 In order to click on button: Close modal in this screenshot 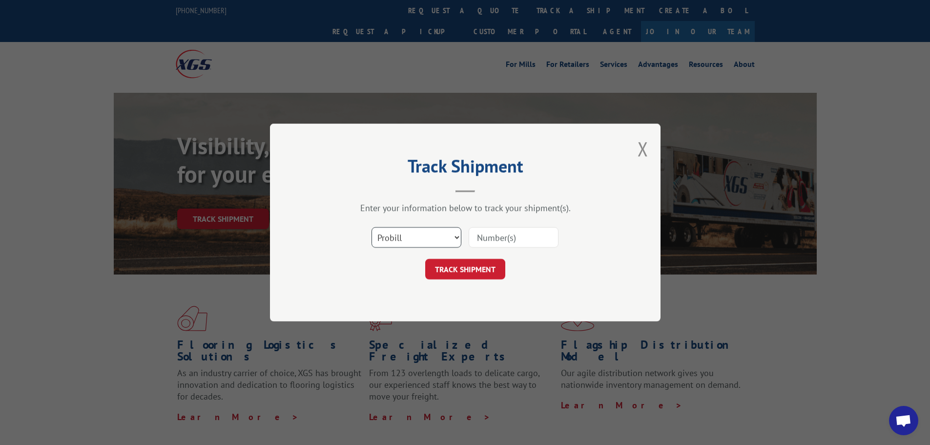, I will do `click(643, 148)`.